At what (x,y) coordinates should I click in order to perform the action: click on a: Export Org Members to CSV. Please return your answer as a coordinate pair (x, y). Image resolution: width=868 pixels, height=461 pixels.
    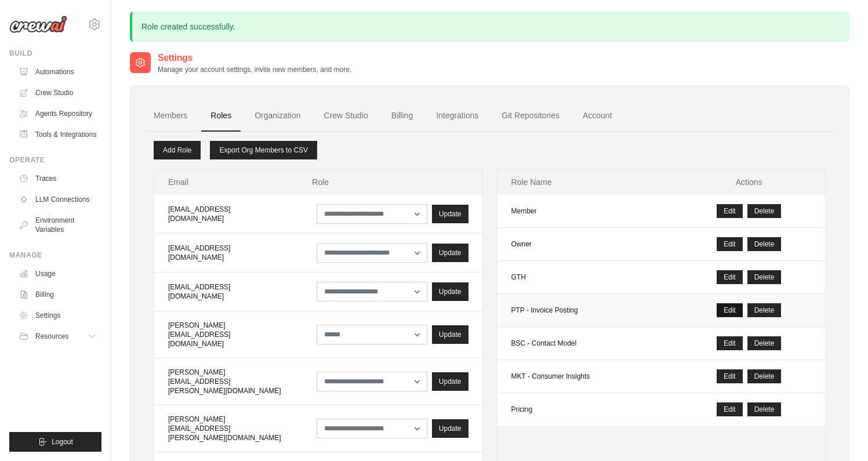
    Looking at the image, I should click on (264, 150).